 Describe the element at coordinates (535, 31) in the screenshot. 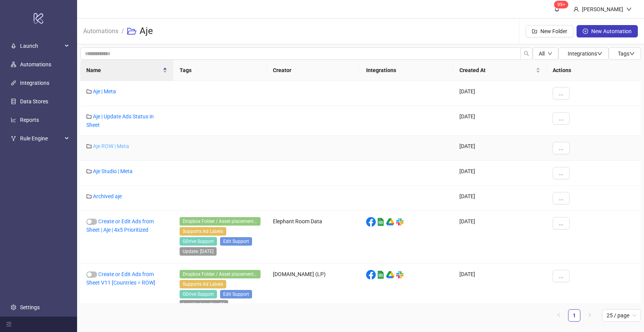

I see `span: folder-add` at that location.